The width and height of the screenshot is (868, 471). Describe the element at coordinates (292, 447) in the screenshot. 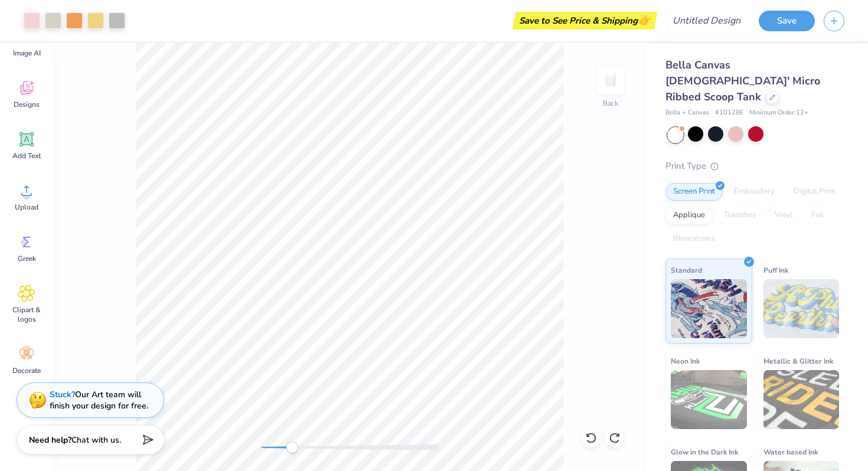

I see `div: Accessibility label` at that location.